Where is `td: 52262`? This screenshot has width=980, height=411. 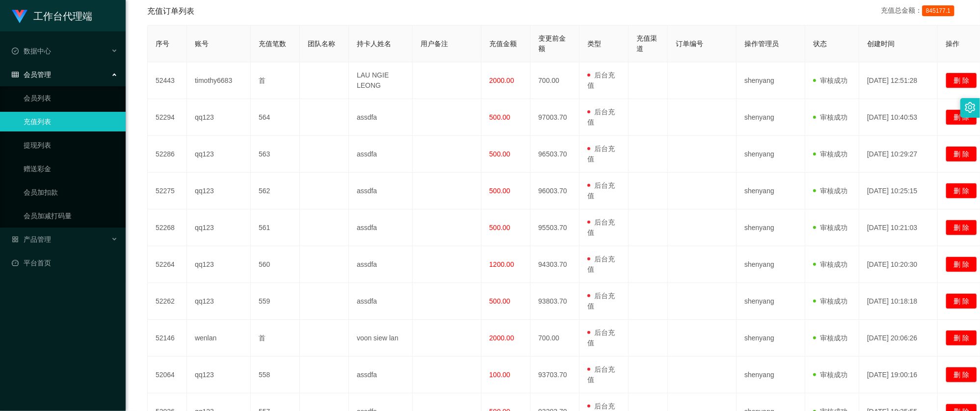 td: 52262 is located at coordinates (167, 301).